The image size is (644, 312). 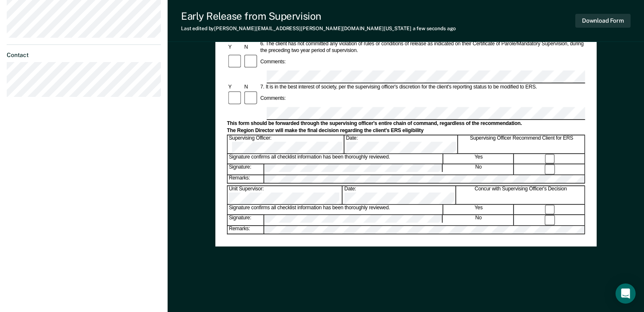 What do you see at coordinates (522, 144) in the screenshot?
I see `div: Supervising Officer Recommend Client for ERS` at bounding box center [522, 144].